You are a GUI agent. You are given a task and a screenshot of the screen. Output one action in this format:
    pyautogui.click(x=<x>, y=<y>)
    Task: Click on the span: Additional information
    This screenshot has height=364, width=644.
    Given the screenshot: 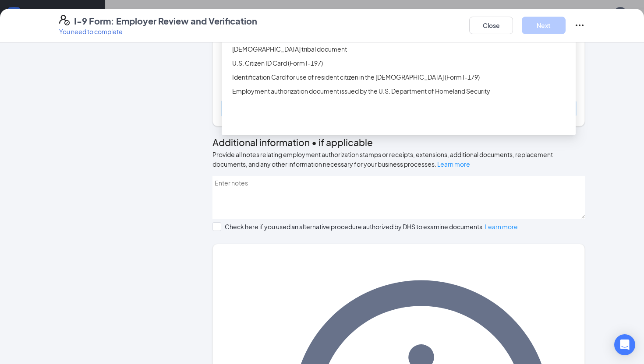 What is the action you would take?
    pyautogui.click(x=261, y=142)
    